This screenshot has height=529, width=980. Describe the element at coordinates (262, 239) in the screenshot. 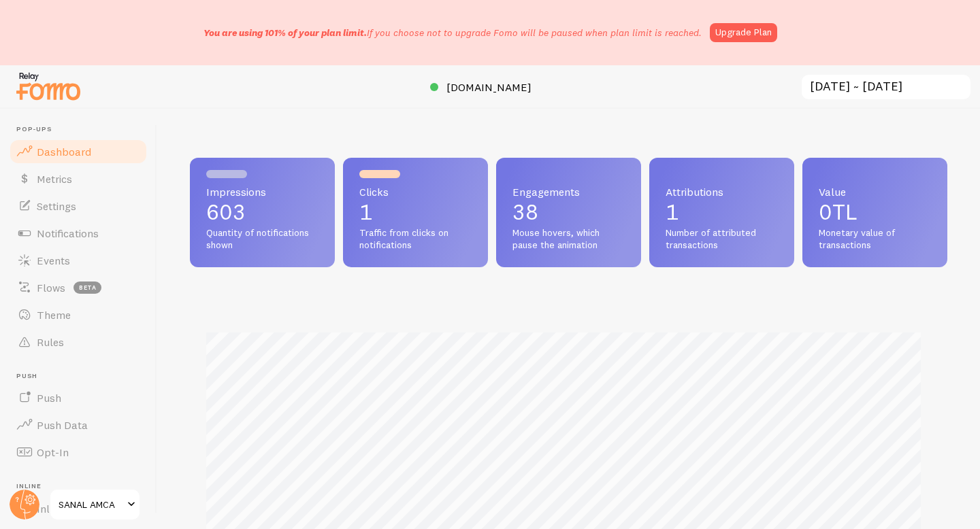

I see `span: Quantity of notifications shown` at that location.